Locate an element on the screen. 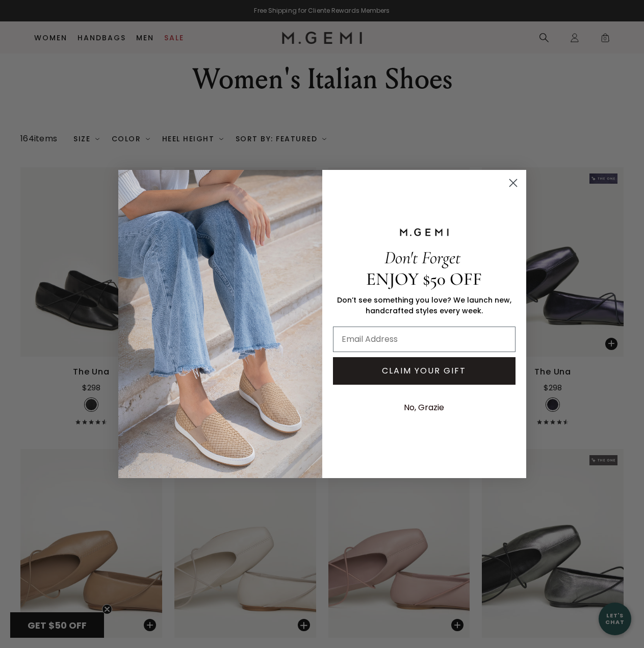 This screenshot has height=648, width=644. input: Email Address is located at coordinates (425, 339).